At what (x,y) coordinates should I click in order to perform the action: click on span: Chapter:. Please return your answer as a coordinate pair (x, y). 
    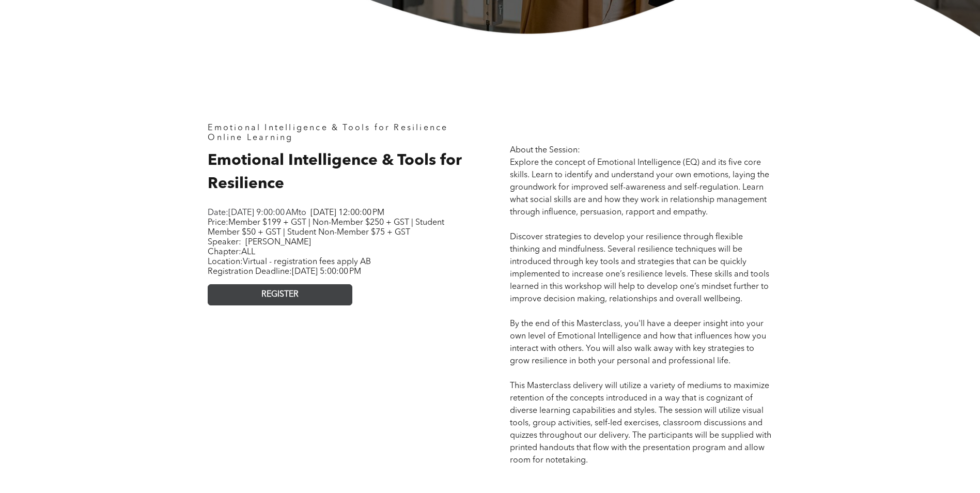
    Looking at the image, I should click on (231, 252).